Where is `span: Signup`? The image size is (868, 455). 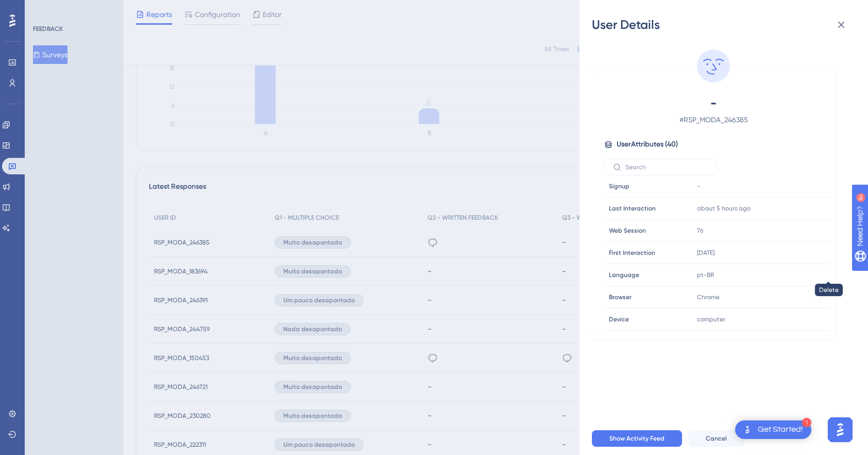 span: Signup is located at coordinates (620, 186).